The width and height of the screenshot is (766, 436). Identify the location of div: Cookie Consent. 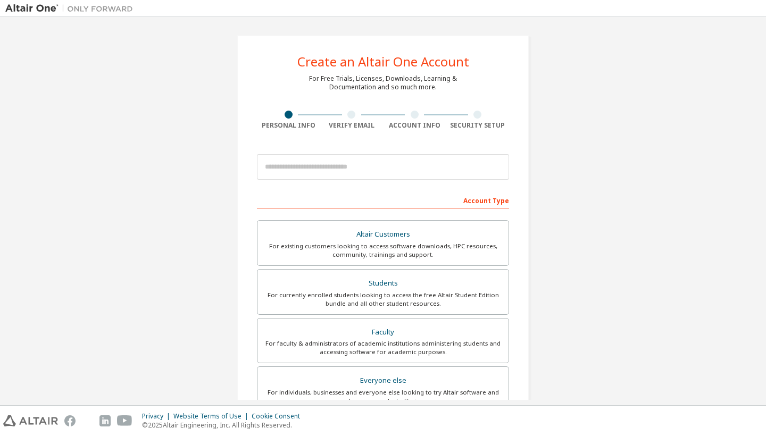
(279, 416).